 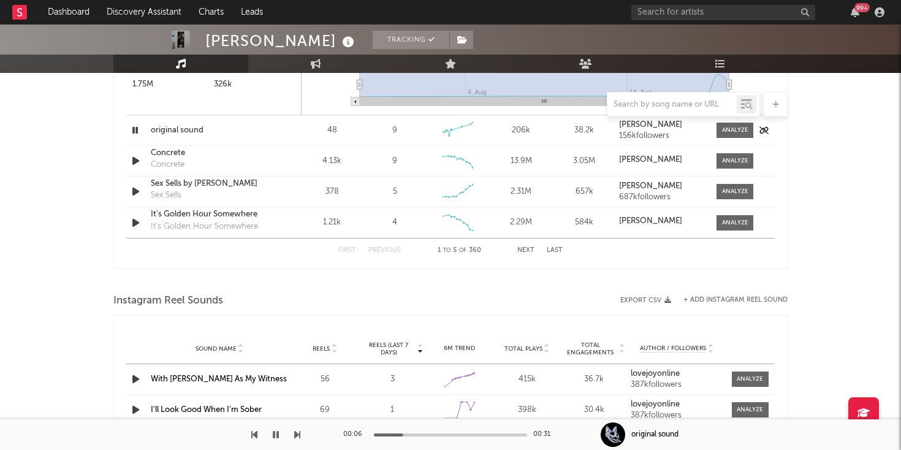 I want to click on a: original sound, so click(x=215, y=131).